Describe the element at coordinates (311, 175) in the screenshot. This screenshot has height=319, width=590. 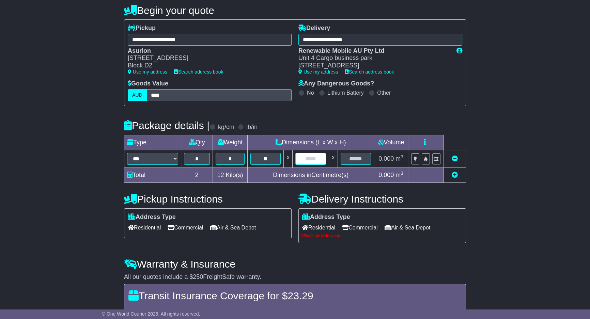
I see `td: Dimensions in Centimetre(s)` at that location.